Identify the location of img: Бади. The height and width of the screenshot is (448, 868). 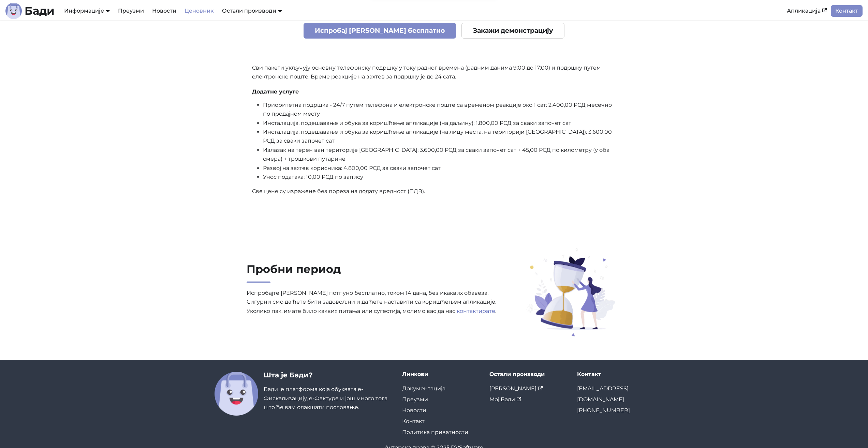
(236, 394).